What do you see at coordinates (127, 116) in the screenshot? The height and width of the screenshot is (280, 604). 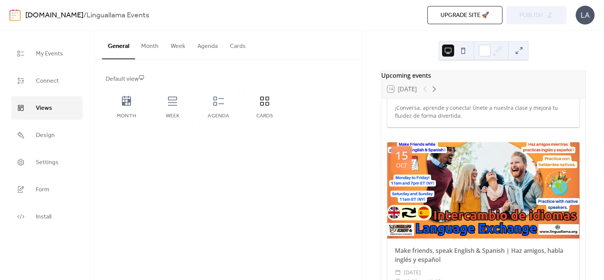 I see `div: Month` at bounding box center [127, 116].